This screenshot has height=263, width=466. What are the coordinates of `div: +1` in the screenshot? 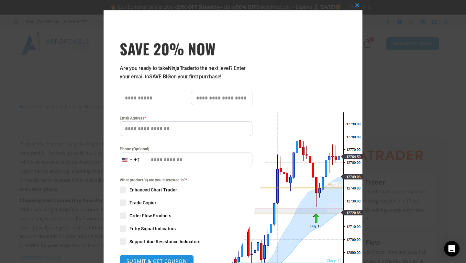 It's located at (137, 160).